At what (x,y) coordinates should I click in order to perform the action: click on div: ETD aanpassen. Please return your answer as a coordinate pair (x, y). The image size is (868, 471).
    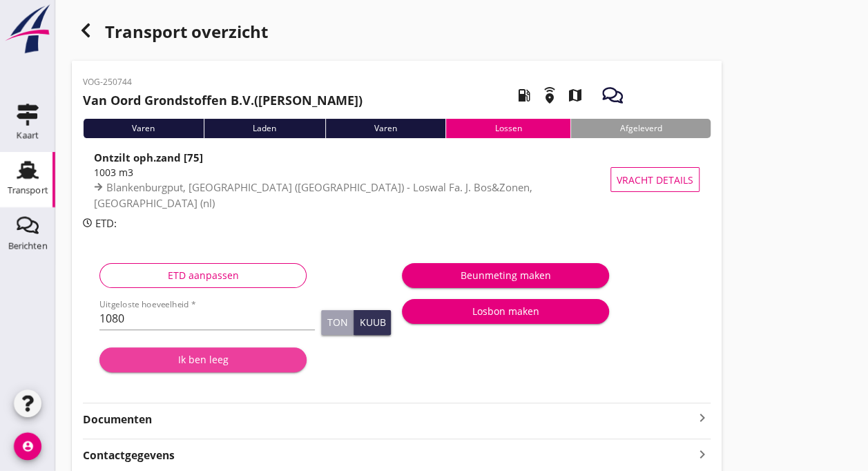
    Looking at the image, I should click on (203, 274).